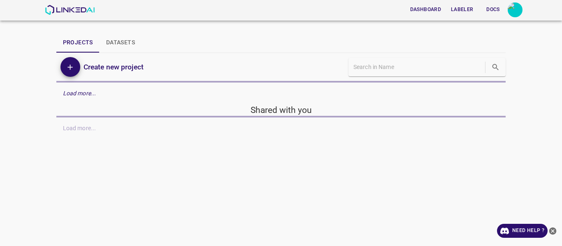 This screenshot has height=246, width=562. I want to click on button: Add, so click(70, 67).